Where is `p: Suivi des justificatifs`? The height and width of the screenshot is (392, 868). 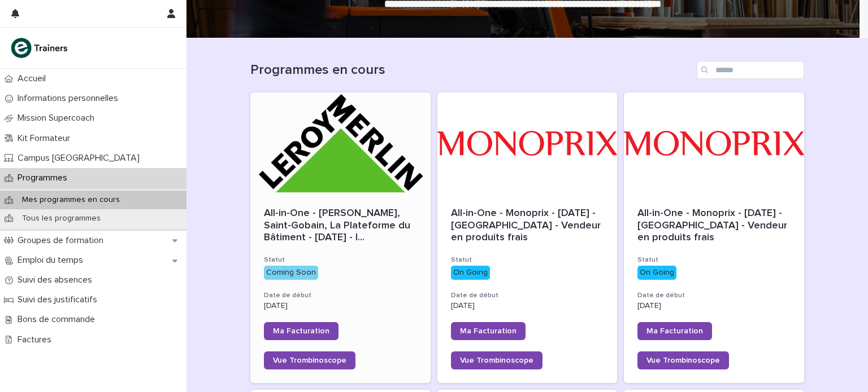
p: Suivi des justificatifs is located at coordinates (59, 300).